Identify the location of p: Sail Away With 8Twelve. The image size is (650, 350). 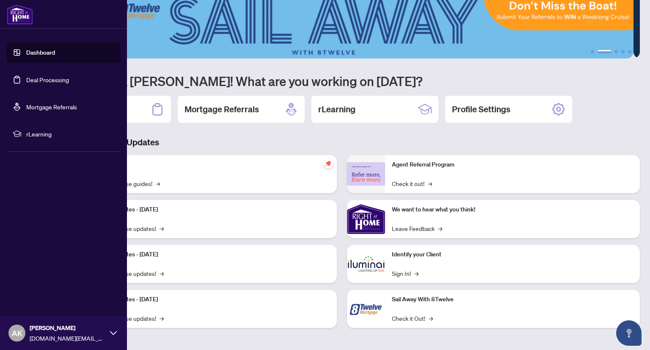
(513, 299).